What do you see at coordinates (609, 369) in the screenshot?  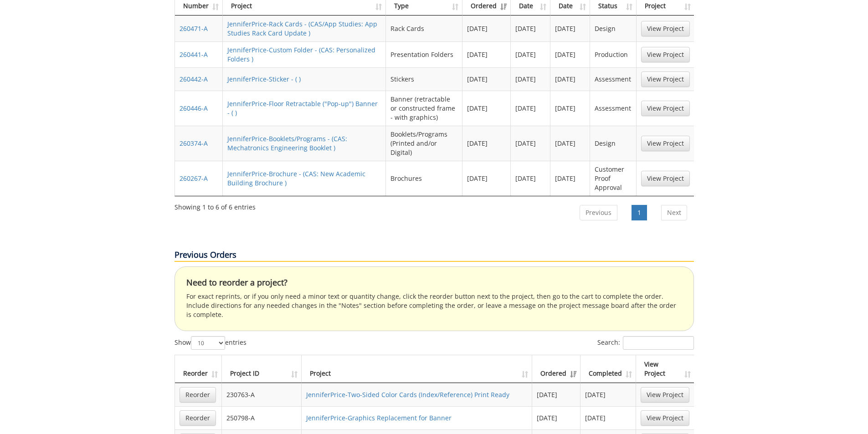 I see `th: Completed: activate to sort column ascending` at bounding box center [609, 369].